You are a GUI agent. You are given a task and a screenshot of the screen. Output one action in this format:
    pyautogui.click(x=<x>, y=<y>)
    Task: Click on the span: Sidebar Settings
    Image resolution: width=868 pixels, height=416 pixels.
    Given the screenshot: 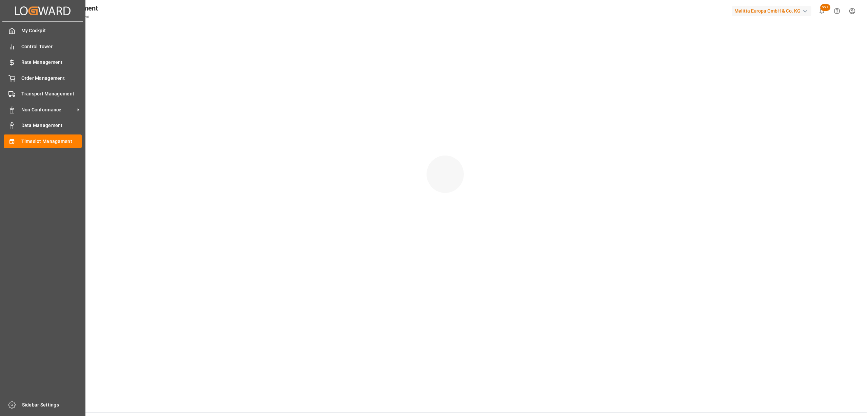 What is the action you would take?
    pyautogui.click(x=52, y=404)
    